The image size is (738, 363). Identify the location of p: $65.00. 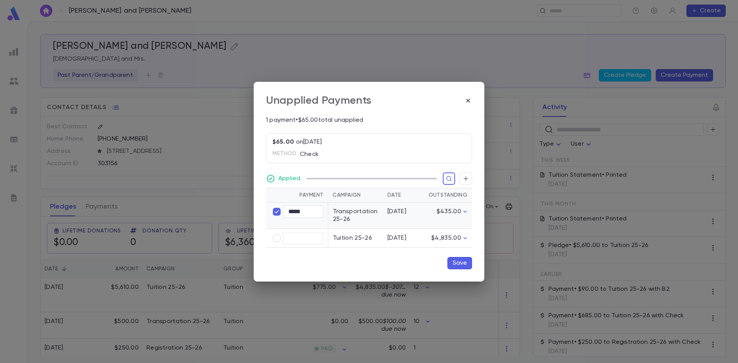
(283, 142).